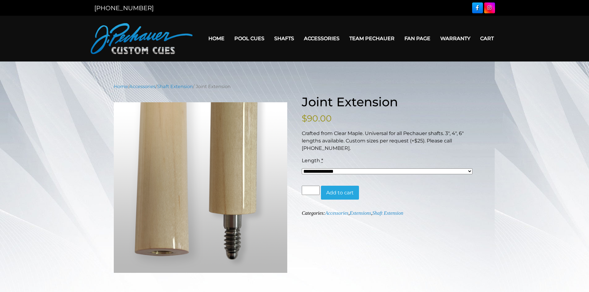 This screenshot has height=292, width=589. I want to click on button: Add to cart, so click(340, 193).